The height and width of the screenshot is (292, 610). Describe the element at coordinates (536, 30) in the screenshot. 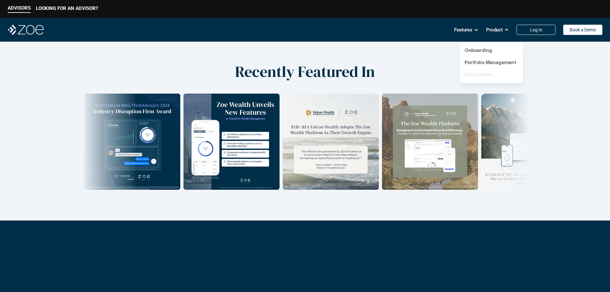

I see `a: Log In` at that location.